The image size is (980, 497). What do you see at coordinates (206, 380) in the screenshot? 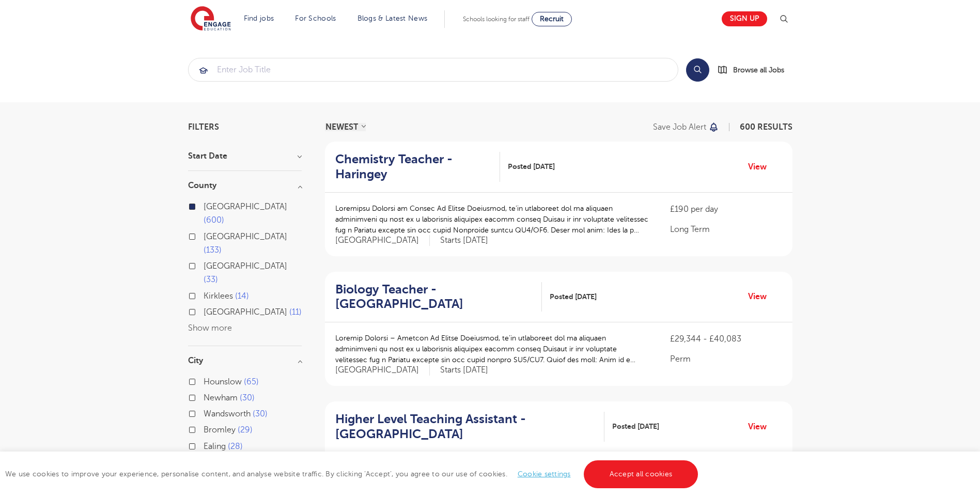
I see `input: Hounslow 65` at bounding box center [206, 380].